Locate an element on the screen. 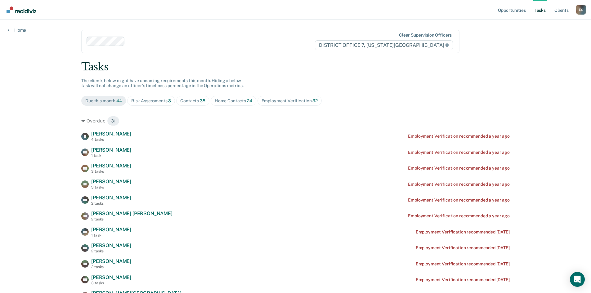 The width and height of the screenshot is (591, 293). div: 4 tasks is located at coordinates (111, 140).